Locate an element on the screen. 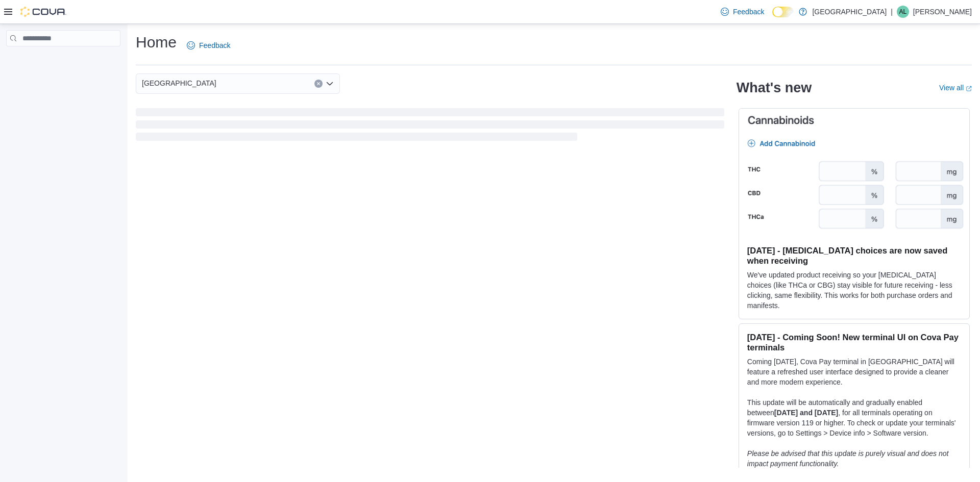 This screenshot has height=482, width=980. em: Please be advised that this update is purely visual and does not impact payment functionality. is located at coordinates (848, 459).